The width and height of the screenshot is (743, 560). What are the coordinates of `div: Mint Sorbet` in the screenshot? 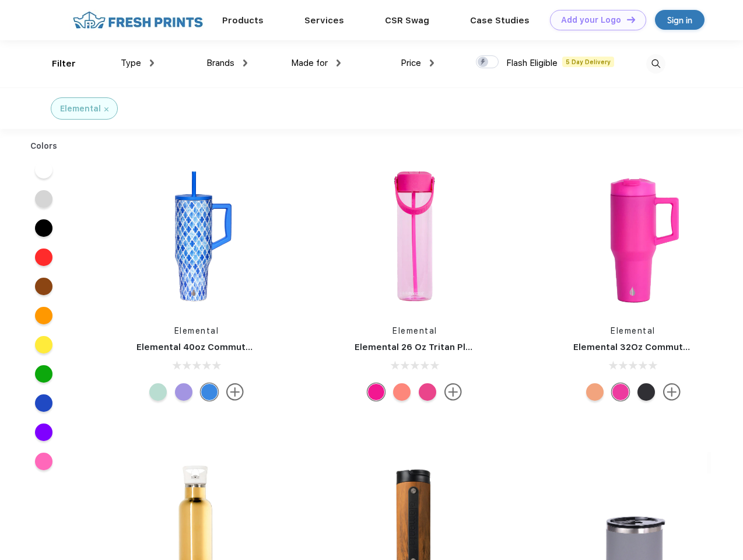 It's located at (158, 392).